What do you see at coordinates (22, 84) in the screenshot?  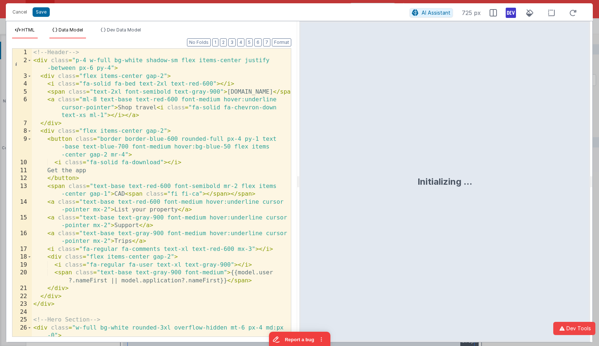 I see `div: 4` at bounding box center [22, 84].